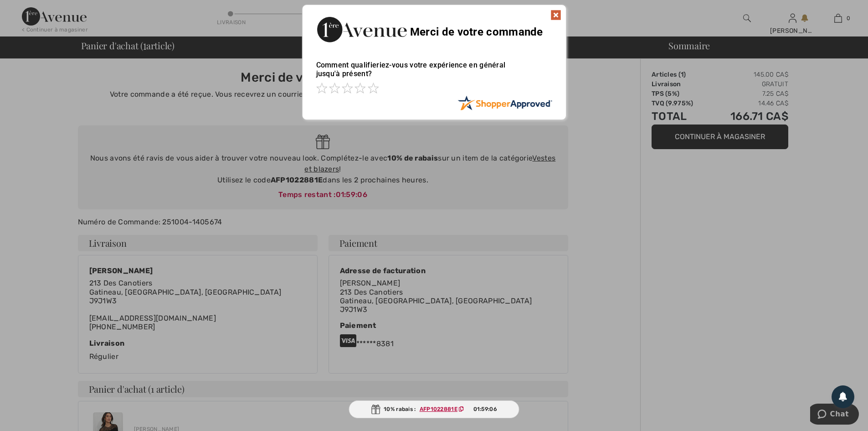 This screenshot has height=431, width=868. Describe the element at coordinates (29, 11) in the screenshot. I see `span: Chat` at that location.